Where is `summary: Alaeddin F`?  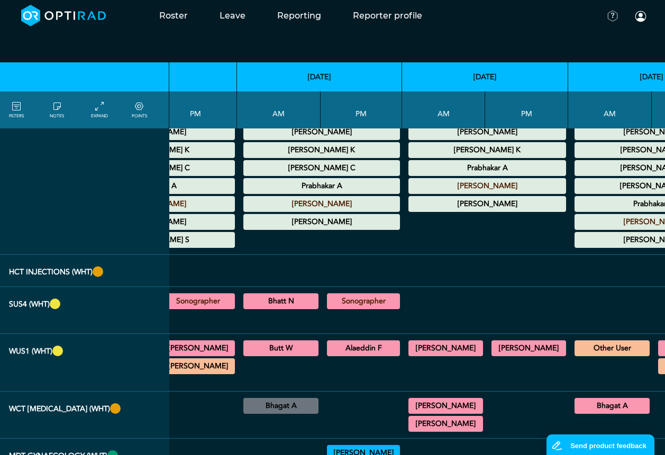
summary: Alaeddin F is located at coordinates (363, 349).